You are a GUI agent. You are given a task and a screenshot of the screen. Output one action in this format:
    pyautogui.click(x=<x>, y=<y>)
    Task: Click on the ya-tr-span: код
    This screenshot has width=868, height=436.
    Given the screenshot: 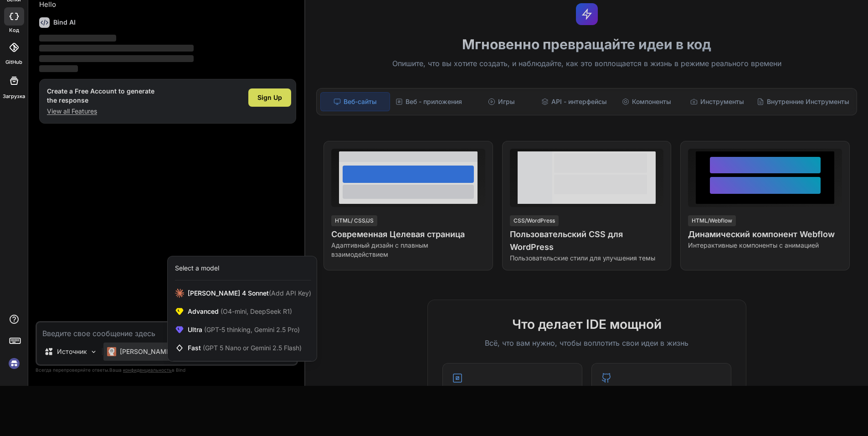 What is the action you would take?
    pyautogui.click(x=14, y=30)
    